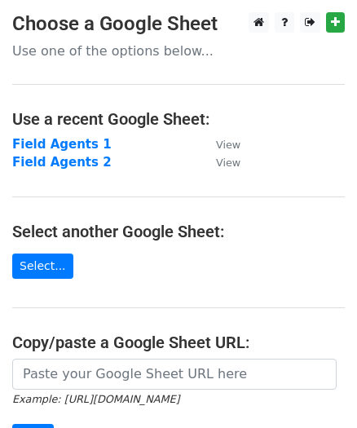 The image size is (357, 428). I want to click on h3: Choose a Google Sheet, so click(179, 24).